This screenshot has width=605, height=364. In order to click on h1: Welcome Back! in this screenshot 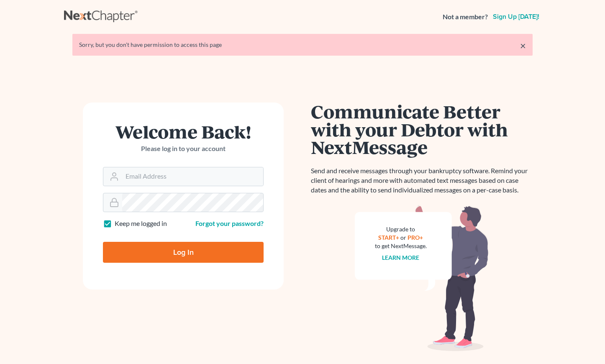, I will do `click(183, 131)`.